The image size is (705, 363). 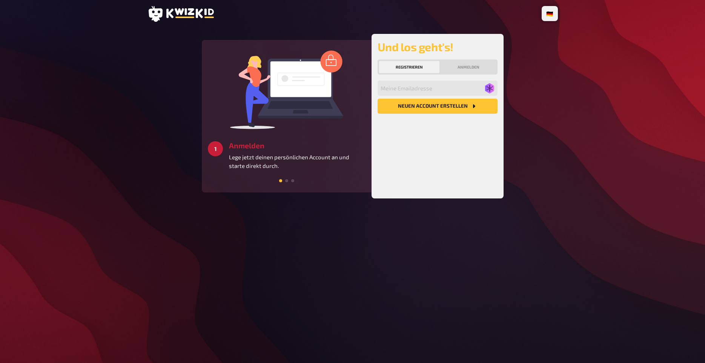 I want to click on a: Registrieren, so click(x=409, y=67).